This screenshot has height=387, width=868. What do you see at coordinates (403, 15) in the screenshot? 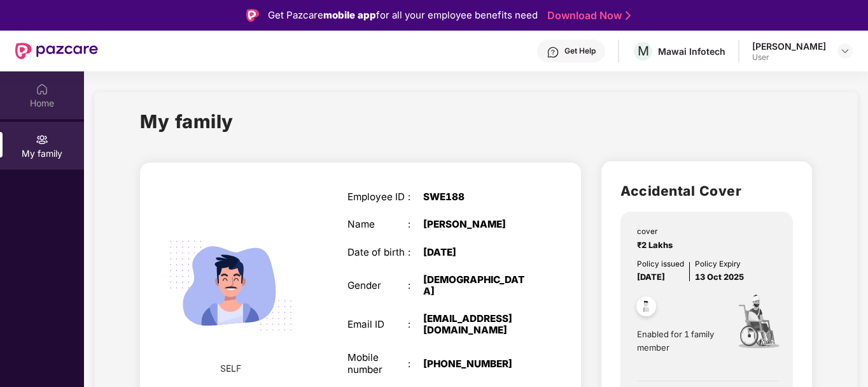
I see `div: Get Pazcare for all your employee benefits need` at bounding box center [403, 15].